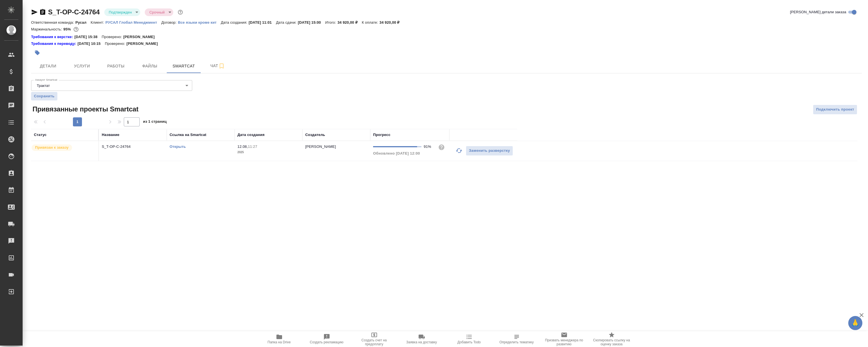 The image size is (868, 347). I want to click on div: 91%, so click(428, 147).